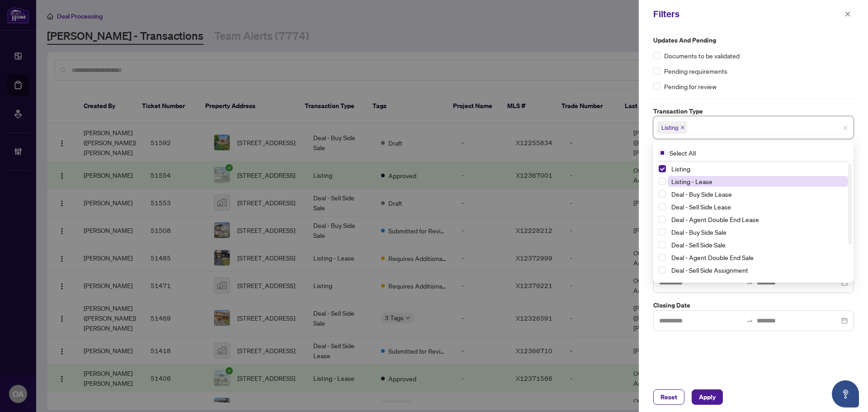  I want to click on span: Reset, so click(669, 397).